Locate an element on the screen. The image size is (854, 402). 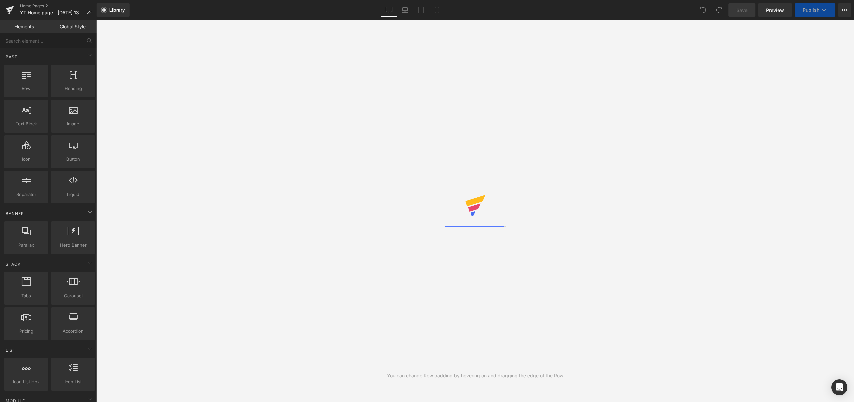
span: Save is located at coordinates (742, 10).